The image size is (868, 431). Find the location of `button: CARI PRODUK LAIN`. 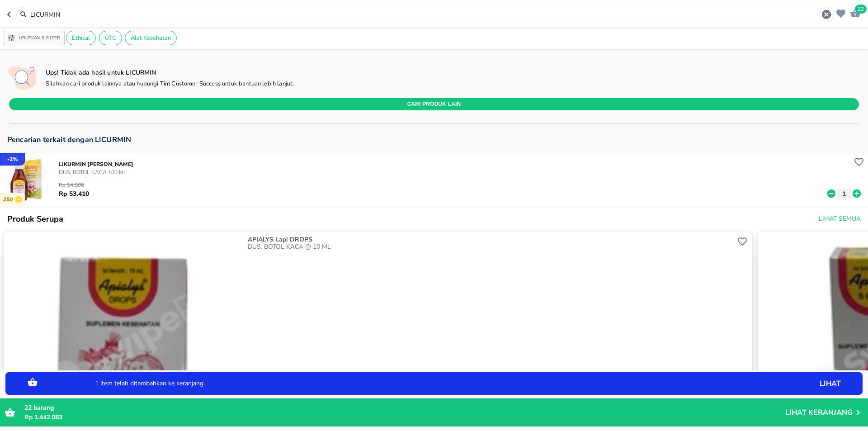

button: CARI PRODUK LAIN is located at coordinates (434, 104).